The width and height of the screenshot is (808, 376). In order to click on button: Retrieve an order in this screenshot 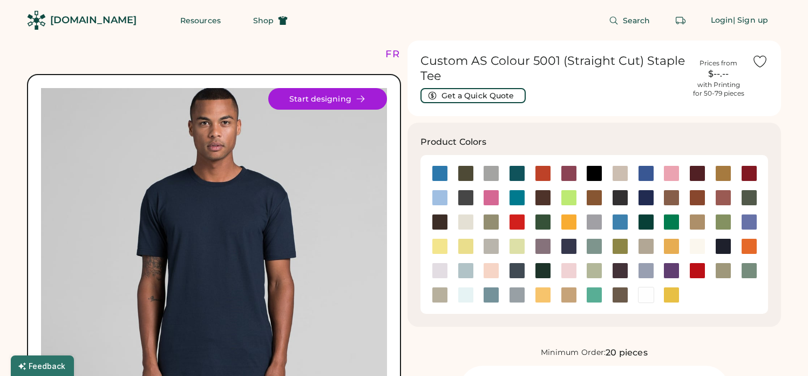, I will do `click(681, 21)`.